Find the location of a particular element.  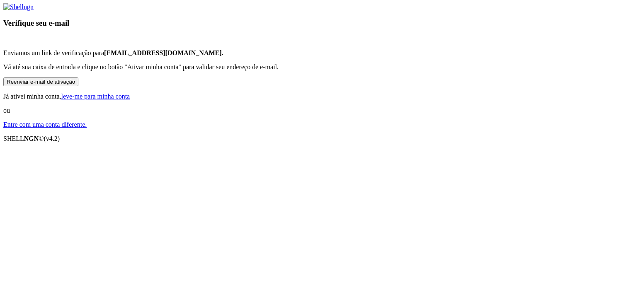

font: NGN is located at coordinates (32, 139).